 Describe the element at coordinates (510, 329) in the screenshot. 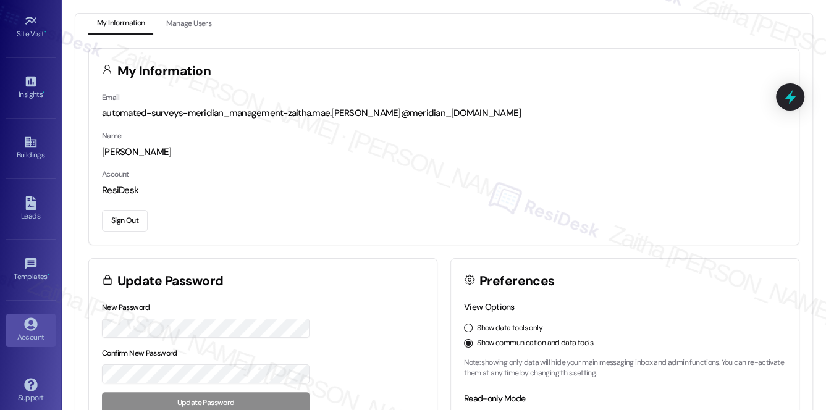

I see `label: Show data tools only` at that location.